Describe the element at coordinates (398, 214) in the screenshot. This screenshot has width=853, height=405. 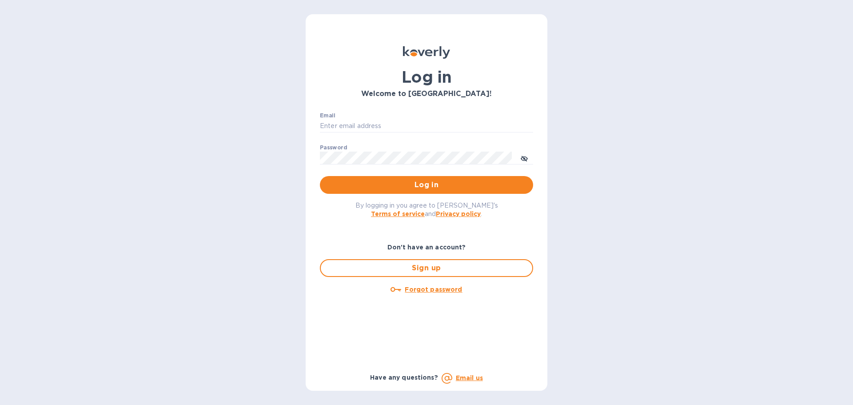
I see `b: Terms of service` at that location.